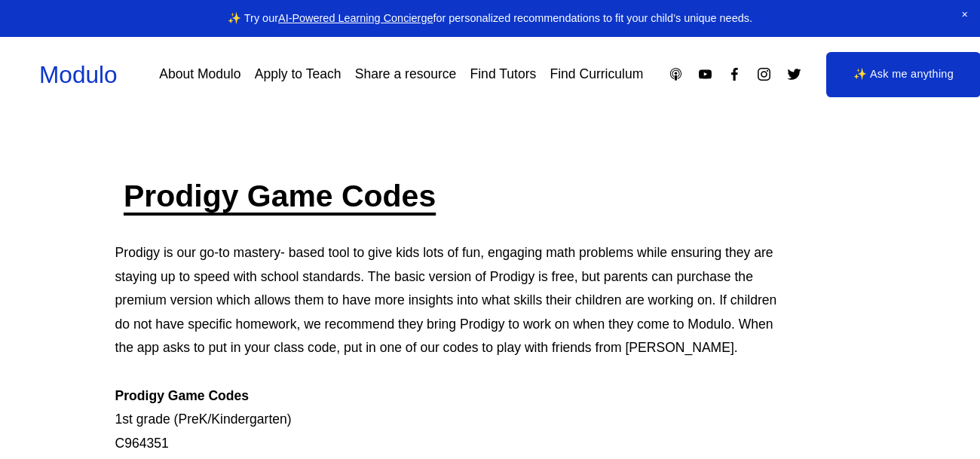  Describe the element at coordinates (705, 74) in the screenshot. I see `a: YouTube` at that location.